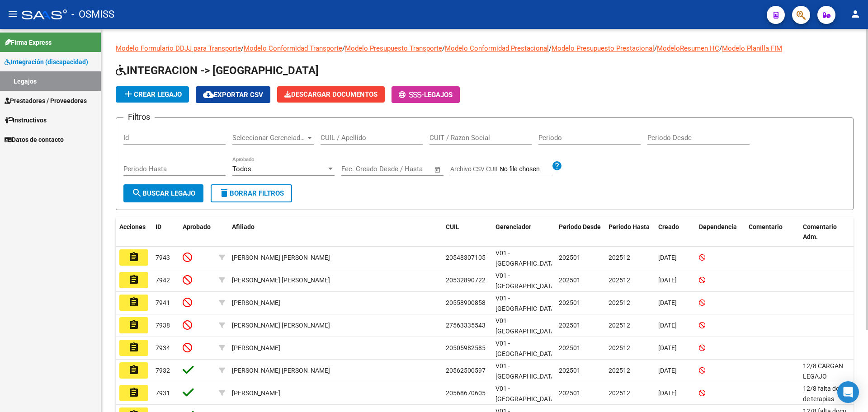 Image resolution: width=868 pixels, height=412 pixels. I want to click on span: 7932, so click(163, 371).